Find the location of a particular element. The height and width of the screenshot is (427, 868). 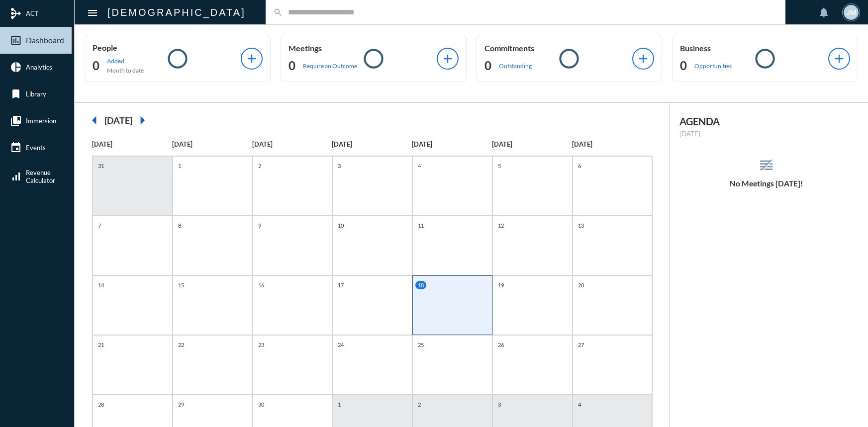

mat-icon: signal_cellular_alt is located at coordinates (16, 177).